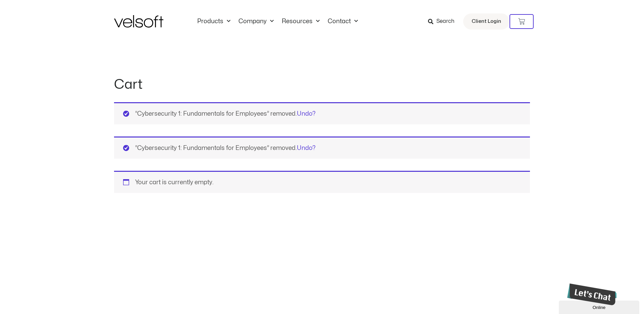 Image resolution: width=644 pixels, height=314 pixels. Describe the element at coordinates (278, 22) in the screenshot. I see `nav: Menu` at that location.